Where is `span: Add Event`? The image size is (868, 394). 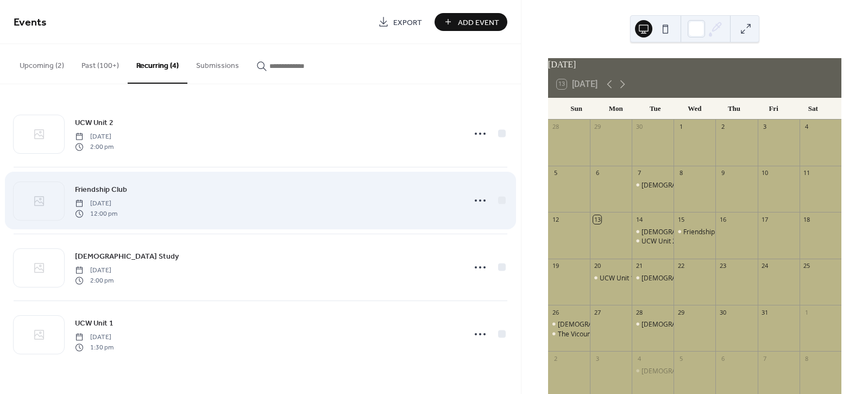 span: Add Event is located at coordinates (479, 23).